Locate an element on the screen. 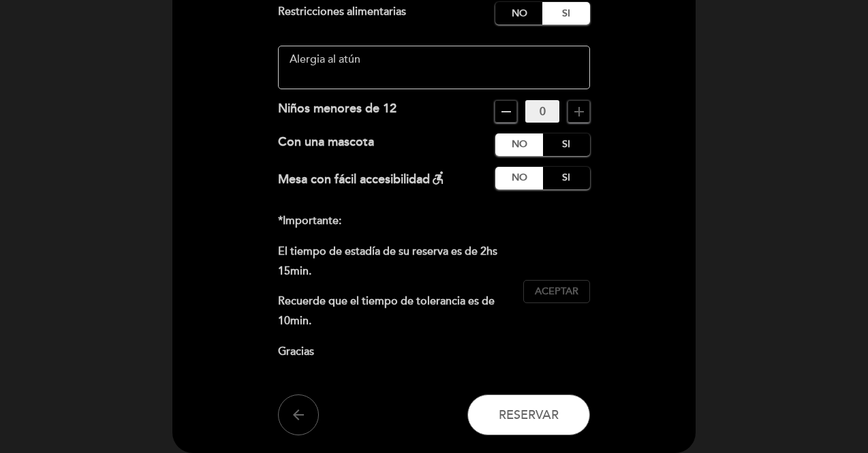  button: Aceptar is located at coordinates (556, 292).